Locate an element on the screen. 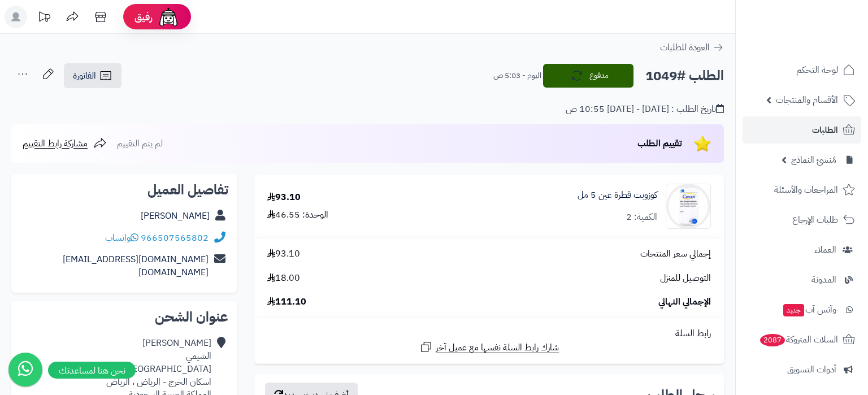  span: مشاركة رابط التقييم is located at coordinates (55, 143).